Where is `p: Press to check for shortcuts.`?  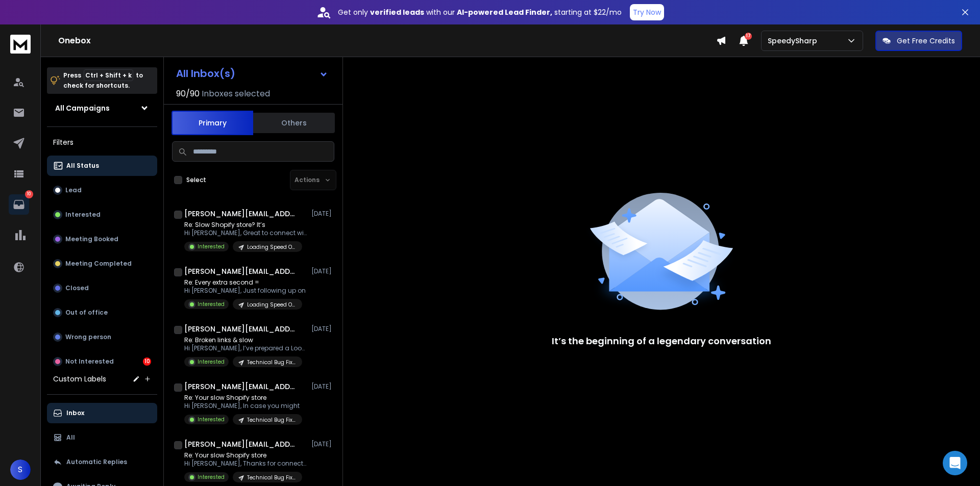
p: Press to check for shortcuts. is located at coordinates (103, 81).